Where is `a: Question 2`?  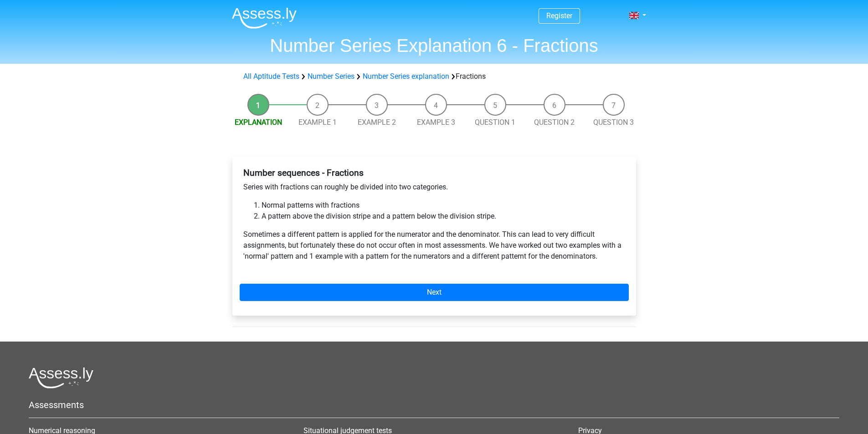
a: Question 2 is located at coordinates (555, 122).